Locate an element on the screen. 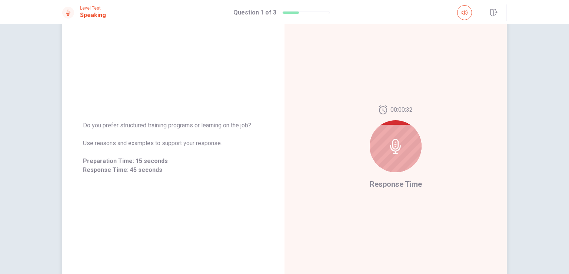 The width and height of the screenshot is (569, 274). span: Response Time: 45 seconds is located at coordinates (174, 170).